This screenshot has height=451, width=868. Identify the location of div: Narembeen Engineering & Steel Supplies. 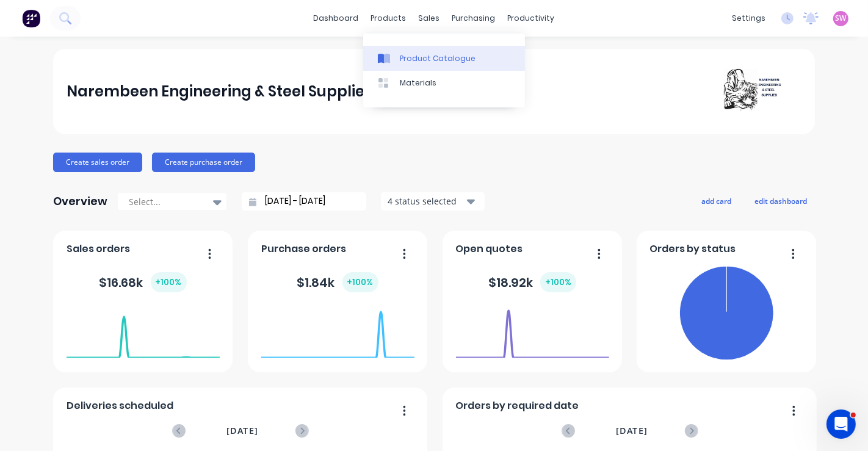
(219, 92).